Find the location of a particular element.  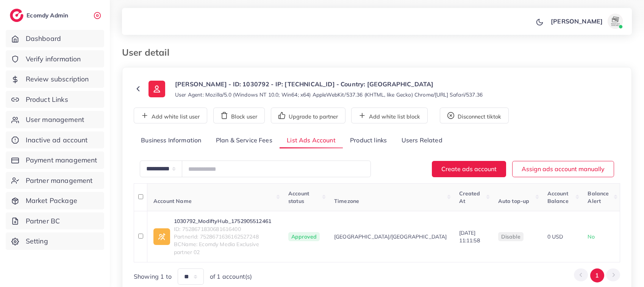

a: User management is located at coordinates (55, 119).